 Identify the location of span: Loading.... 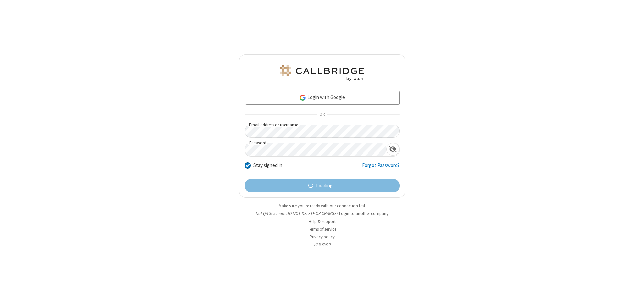
(326, 186).